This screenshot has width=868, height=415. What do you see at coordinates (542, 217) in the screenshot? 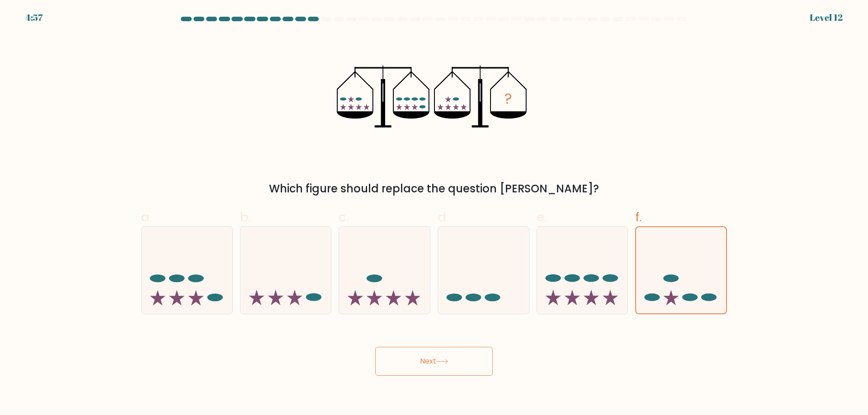
I see `span: e.` at bounding box center [542, 217].